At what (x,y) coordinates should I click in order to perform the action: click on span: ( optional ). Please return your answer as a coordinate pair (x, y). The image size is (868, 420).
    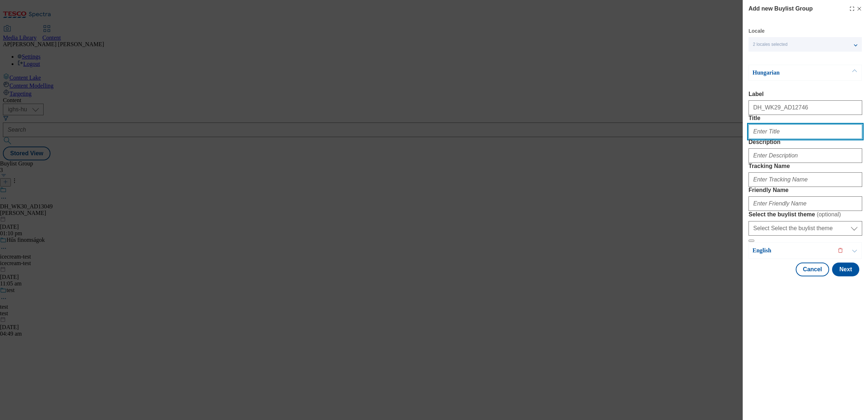
    Looking at the image, I should click on (829, 214).